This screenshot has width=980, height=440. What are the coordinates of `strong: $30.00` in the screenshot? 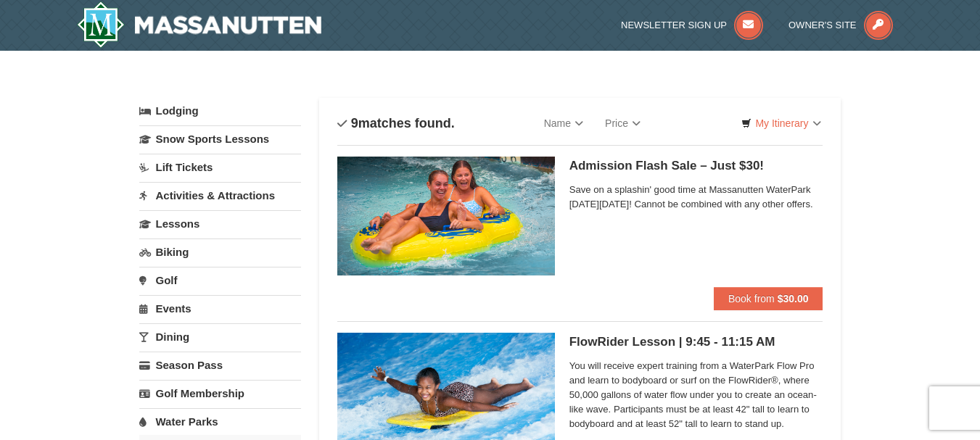 It's located at (793, 299).